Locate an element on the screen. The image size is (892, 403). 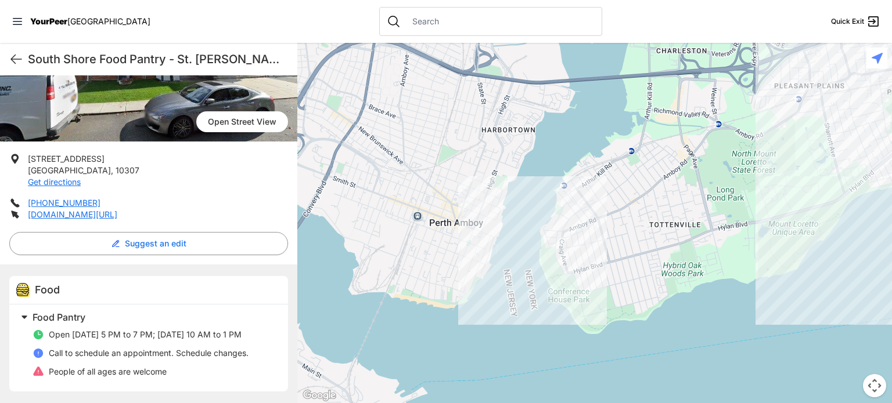
span: YourPeer is located at coordinates (49, 21).